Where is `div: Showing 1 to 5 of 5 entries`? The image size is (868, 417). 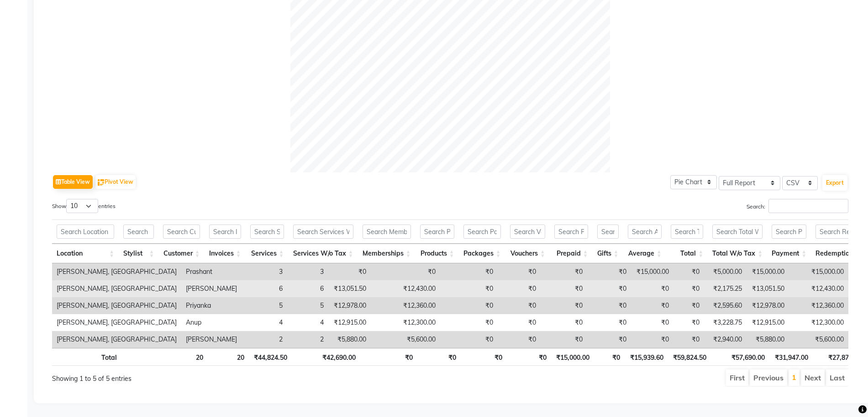
div: Showing 1 to 5 of 5 entries is located at coordinates (214, 376).